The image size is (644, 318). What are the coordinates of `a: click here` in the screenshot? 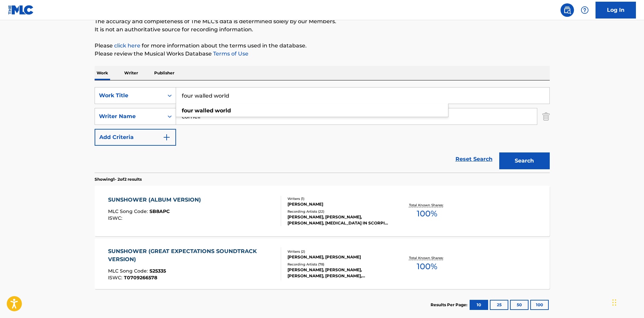 It's located at (127, 45).